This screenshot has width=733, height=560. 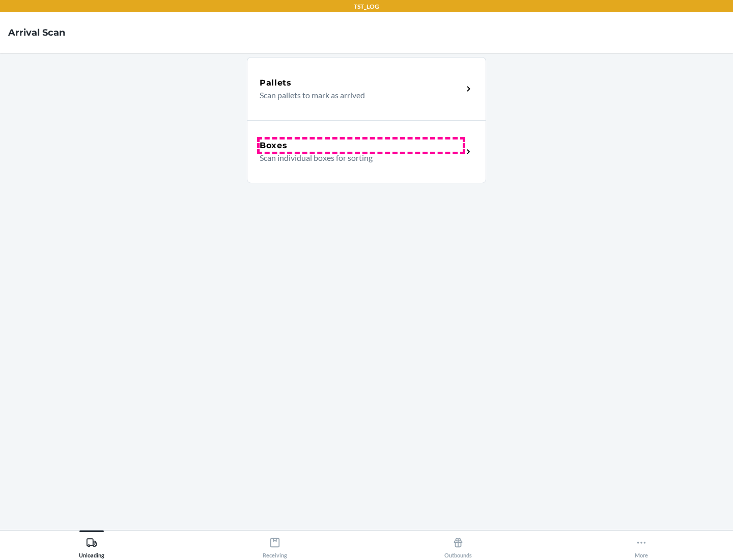 I want to click on h5: Boxes, so click(x=274, y=146).